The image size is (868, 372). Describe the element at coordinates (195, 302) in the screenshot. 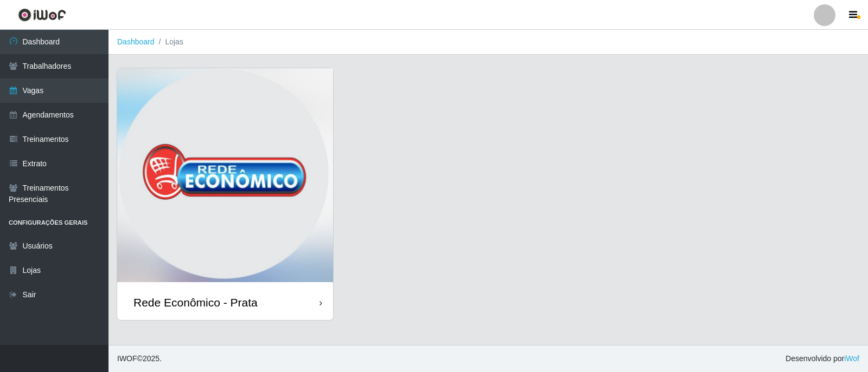

I see `div: Rede Econômico - Prata` at that location.